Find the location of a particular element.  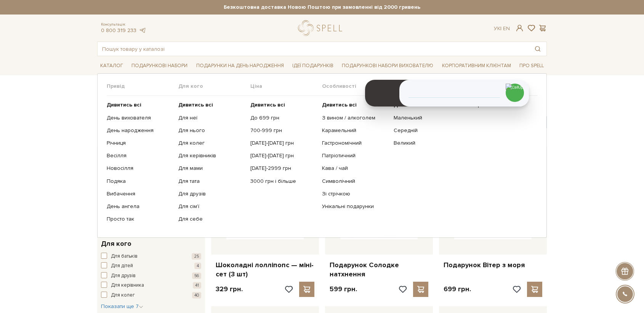

a: Зі стрічкою is located at coordinates (355, 194).